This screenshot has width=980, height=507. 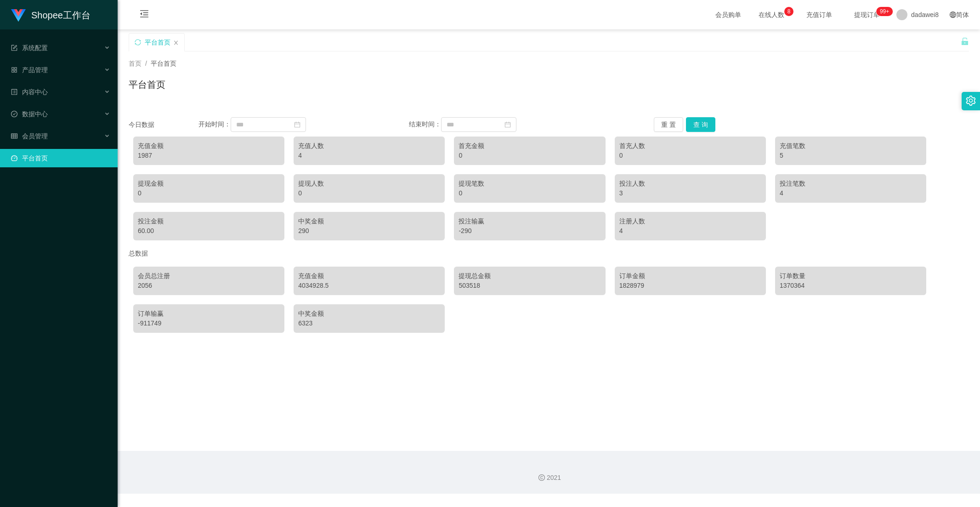 What do you see at coordinates (369, 323) in the screenshot?
I see `div: 6323` at bounding box center [369, 323].